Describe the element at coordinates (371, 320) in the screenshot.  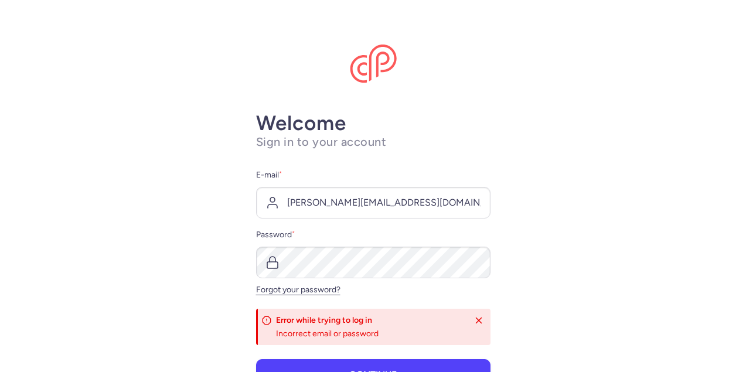
I see `h4: Error while trying to log in` at that location.